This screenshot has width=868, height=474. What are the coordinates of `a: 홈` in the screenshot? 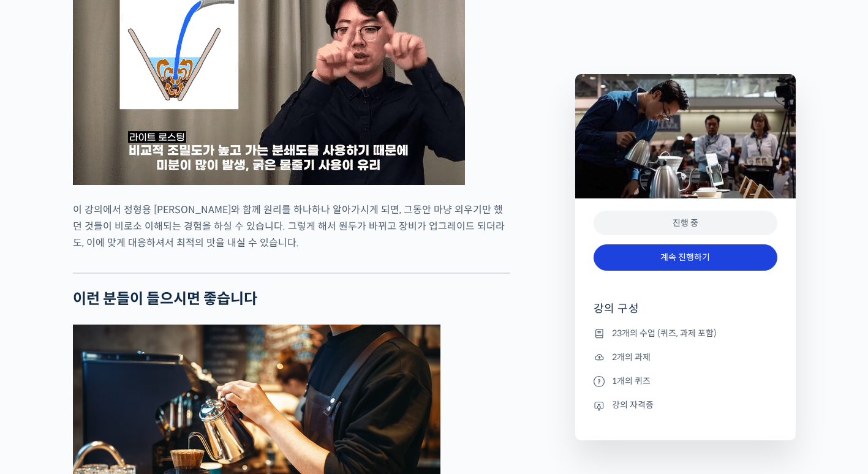 It's located at (42, 388).